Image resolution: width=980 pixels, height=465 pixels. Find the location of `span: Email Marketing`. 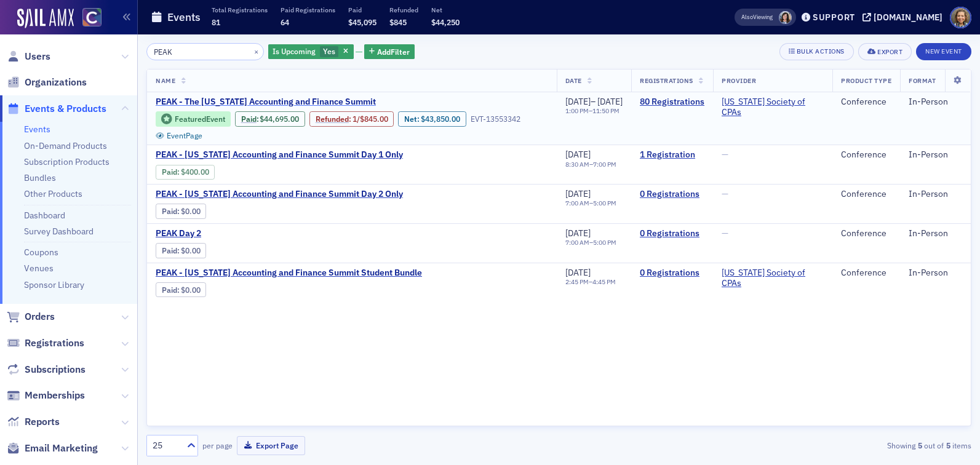

span: Email Marketing is located at coordinates (61, 448).